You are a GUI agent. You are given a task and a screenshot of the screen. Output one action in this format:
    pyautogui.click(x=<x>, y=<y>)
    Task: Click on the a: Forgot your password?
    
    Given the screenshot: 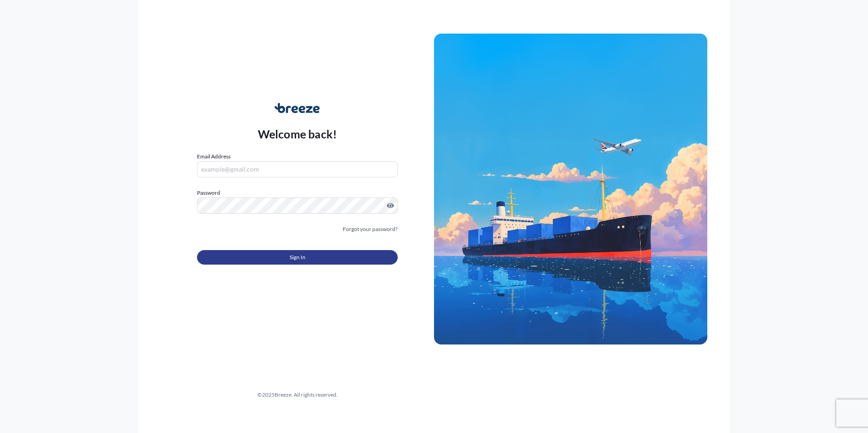 What is the action you would take?
    pyautogui.click(x=370, y=229)
    